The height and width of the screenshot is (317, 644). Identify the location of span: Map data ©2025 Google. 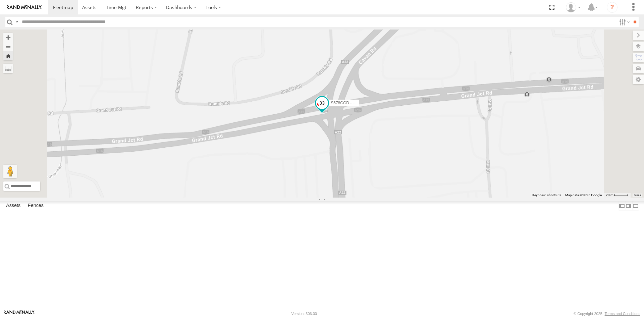
(583, 195).